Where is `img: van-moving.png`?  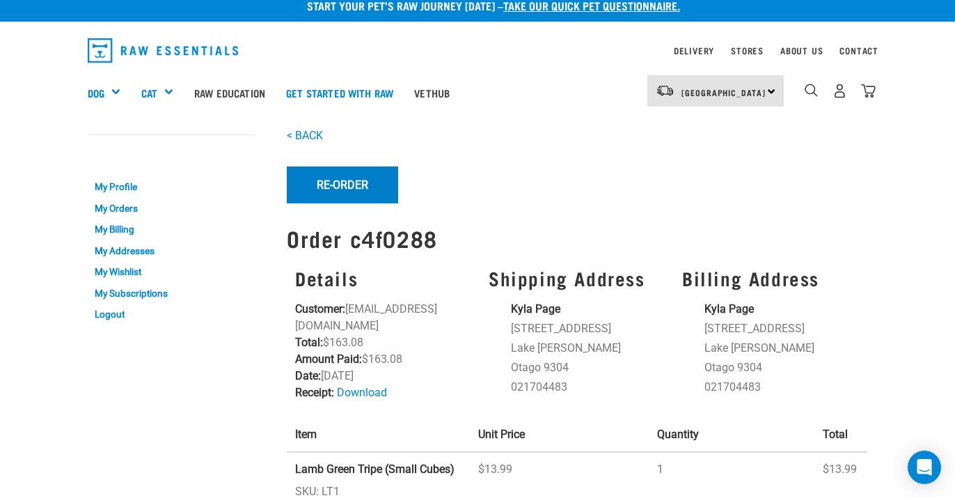 img: van-moving.png is located at coordinates (665, 91).